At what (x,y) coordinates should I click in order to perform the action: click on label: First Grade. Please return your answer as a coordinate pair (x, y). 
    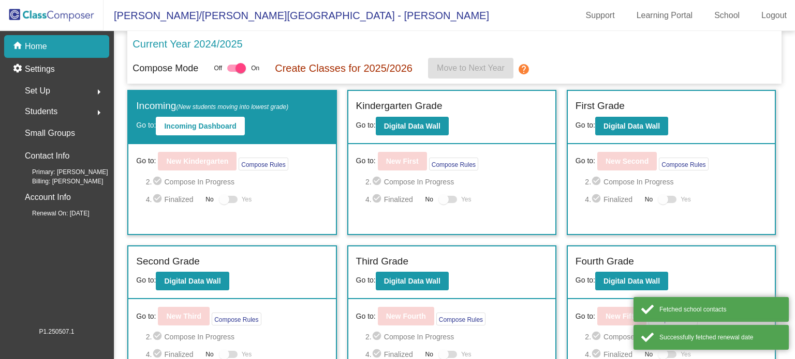
    Looking at the image, I should click on (599, 106).